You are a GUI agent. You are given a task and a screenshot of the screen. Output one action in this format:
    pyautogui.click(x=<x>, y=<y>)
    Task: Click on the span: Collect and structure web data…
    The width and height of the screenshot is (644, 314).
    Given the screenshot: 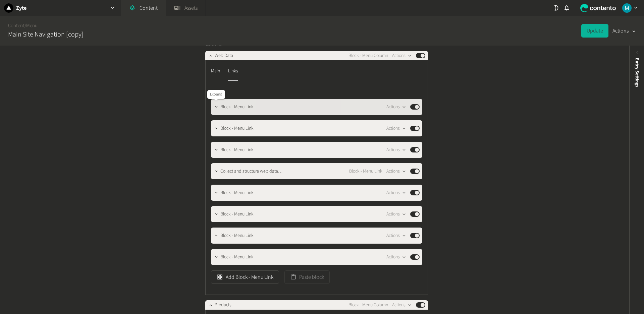 What is the action you would take?
    pyautogui.click(x=251, y=171)
    